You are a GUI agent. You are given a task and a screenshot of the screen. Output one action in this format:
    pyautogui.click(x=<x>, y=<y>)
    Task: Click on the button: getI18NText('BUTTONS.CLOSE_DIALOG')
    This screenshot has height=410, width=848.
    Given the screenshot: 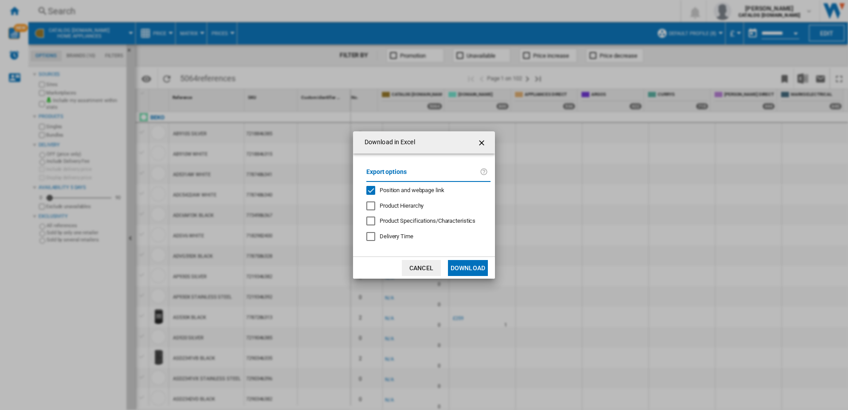 What is the action you would take?
    pyautogui.click(x=483, y=142)
    